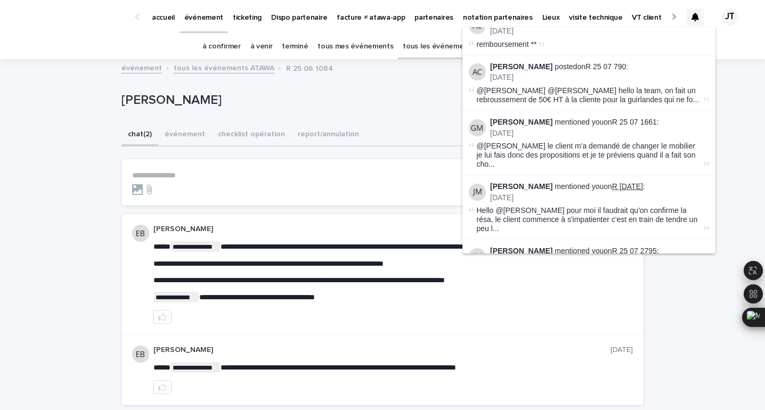  What do you see at coordinates (507, 44) in the screenshot?
I see `span: remboursement **` at bounding box center [507, 44].